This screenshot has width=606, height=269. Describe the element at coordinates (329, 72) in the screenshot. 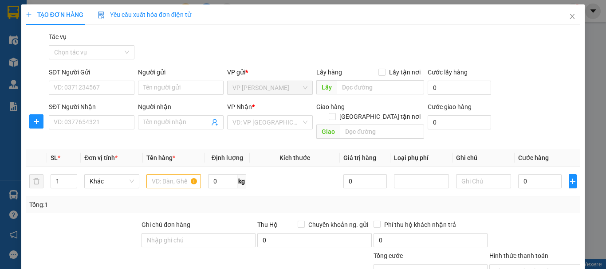

I see `span: Lấy hàng` at that location.